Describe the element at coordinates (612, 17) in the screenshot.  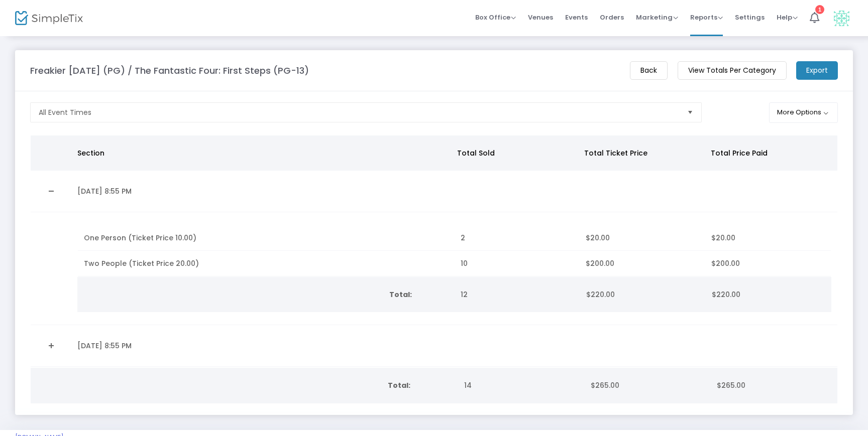
I see `span: Orders` at that location.